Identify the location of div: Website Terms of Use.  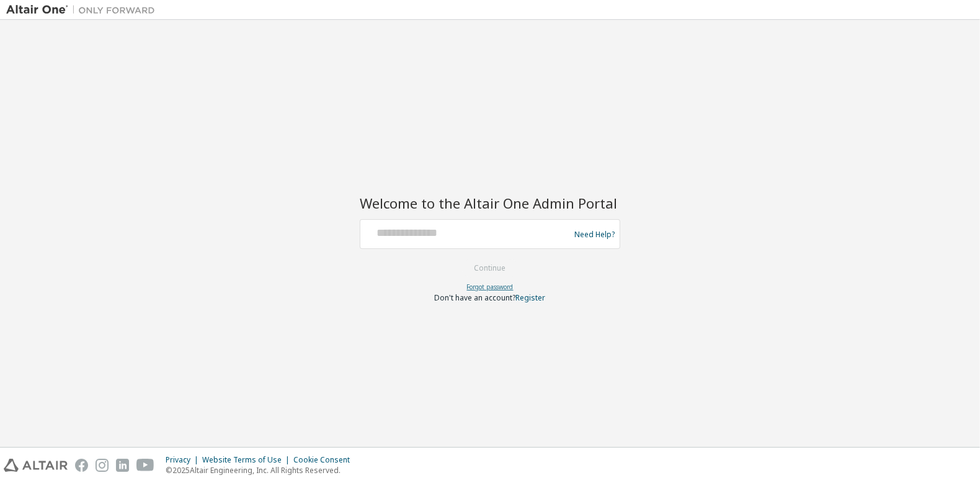
(247, 460).